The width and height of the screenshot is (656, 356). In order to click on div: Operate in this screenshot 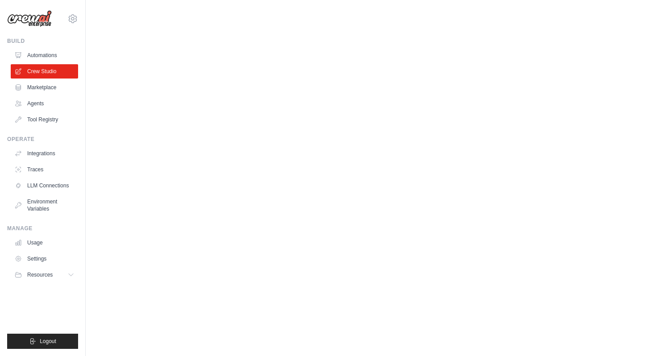, I will do `click(42, 139)`.